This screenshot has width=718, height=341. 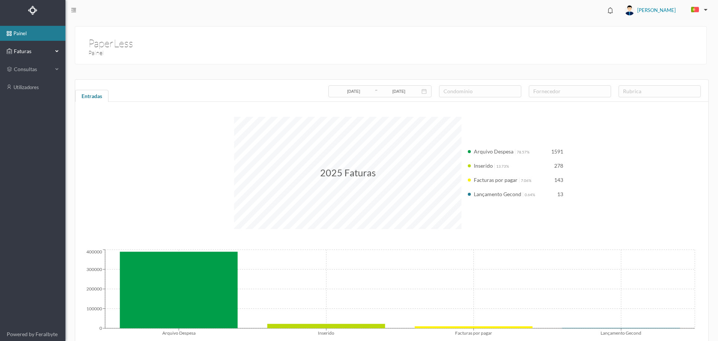 What do you see at coordinates (483, 165) in the screenshot?
I see `span: Inserido` at bounding box center [483, 165].